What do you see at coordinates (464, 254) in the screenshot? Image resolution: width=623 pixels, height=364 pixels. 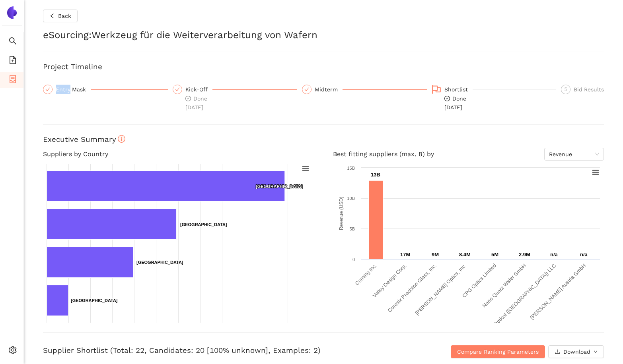 I see `text: 8.4M` at bounding box center [464, 254].